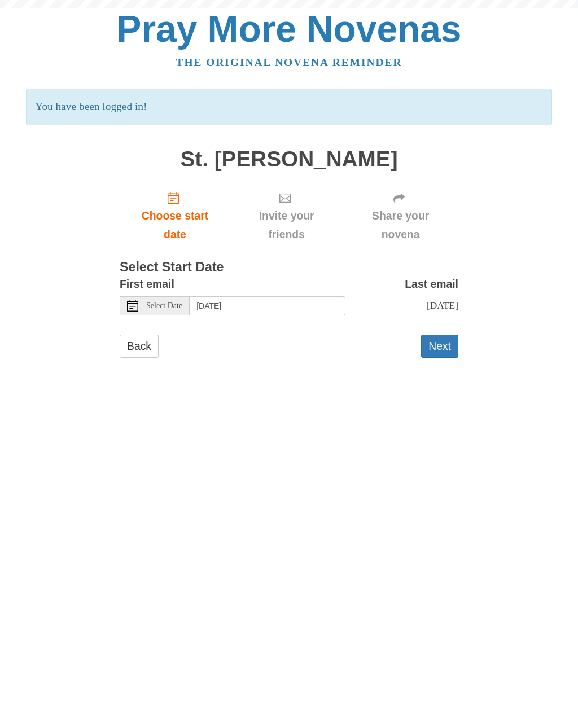 This screenshot has height=728, width=578. I want to click on span: Choose start date, so click(175, 225).